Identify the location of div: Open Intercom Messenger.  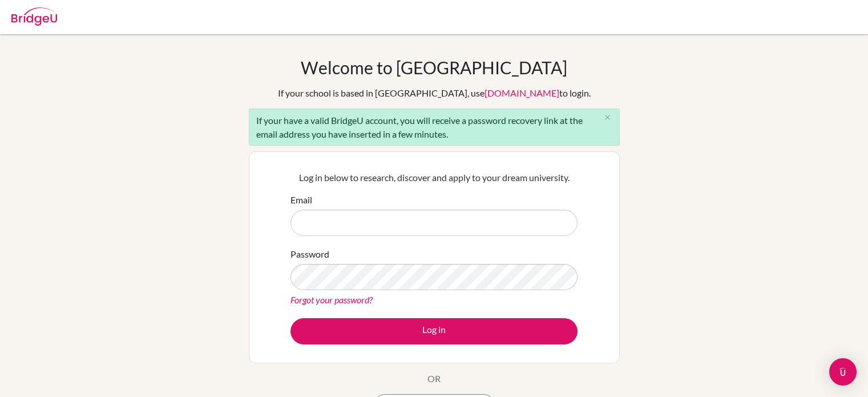
(843, 372).